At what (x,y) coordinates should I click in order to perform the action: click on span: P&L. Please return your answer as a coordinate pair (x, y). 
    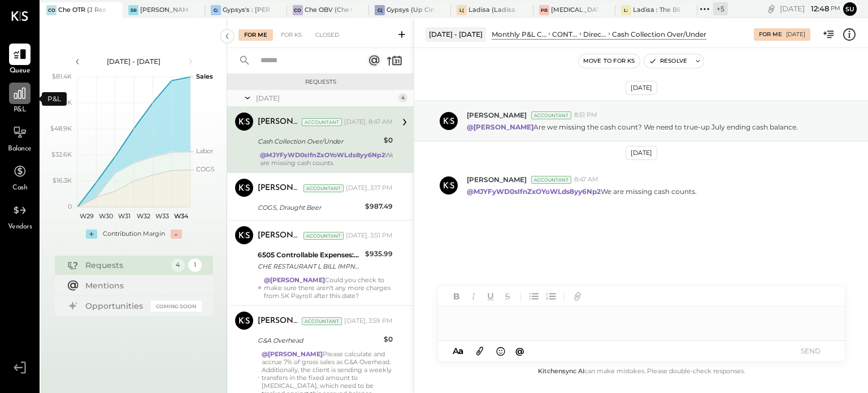
    Looking at the image, I should click on (20, 110).